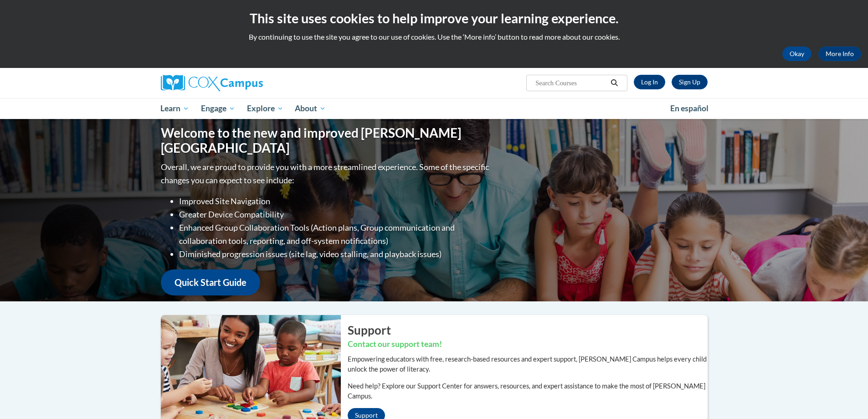 The width and height of the screenshot is (868, 419). I want to click on button: Okay, so click(797, 54).